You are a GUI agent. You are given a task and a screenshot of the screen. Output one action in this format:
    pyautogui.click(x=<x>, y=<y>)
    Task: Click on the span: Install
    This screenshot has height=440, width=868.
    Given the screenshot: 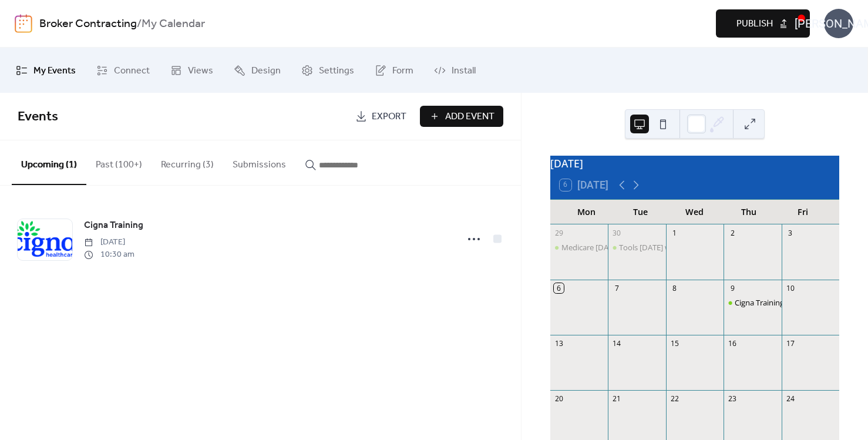 What is the action you would take?
    pyautogui.click(x=463, y=70)
    